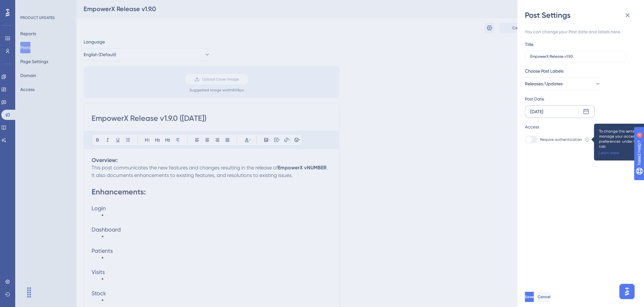  What do you see at coordinates (575, 56) in the screenshot?
I see `input: Type the value` at bounding box center [575, 56].